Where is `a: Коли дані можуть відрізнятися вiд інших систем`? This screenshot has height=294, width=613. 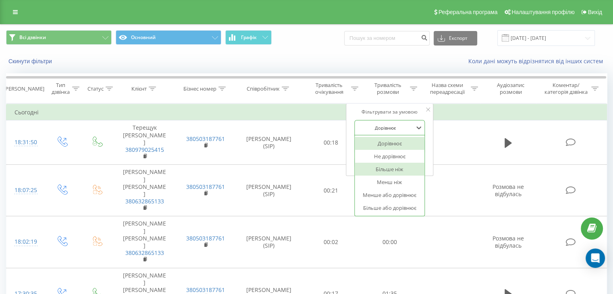 a: Коли дані можуть відрізнятися вiд інших систем is located at coordinates (538, 61).